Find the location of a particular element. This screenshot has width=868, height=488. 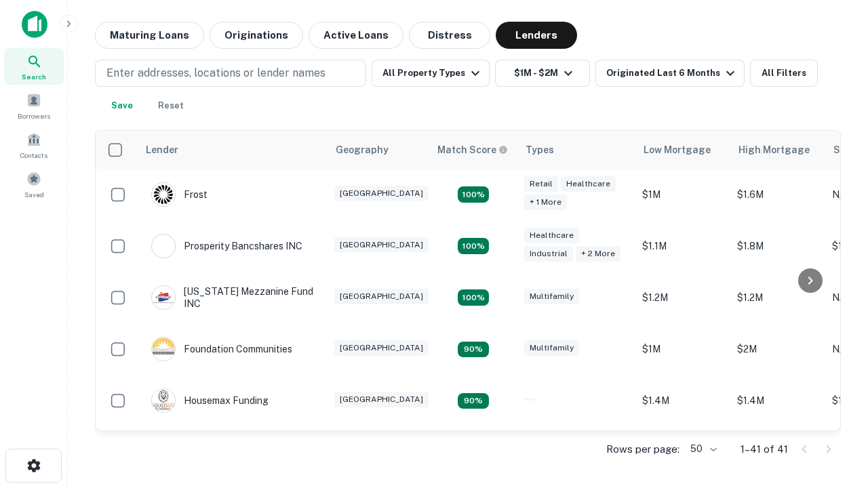

div: Industrial is located at coordinates (548, 253).